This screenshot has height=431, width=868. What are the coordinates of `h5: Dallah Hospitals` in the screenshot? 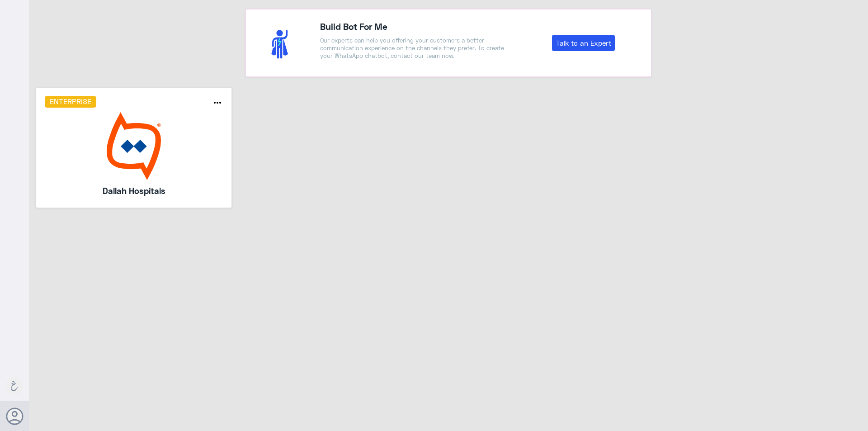 It's located at (134, 191).